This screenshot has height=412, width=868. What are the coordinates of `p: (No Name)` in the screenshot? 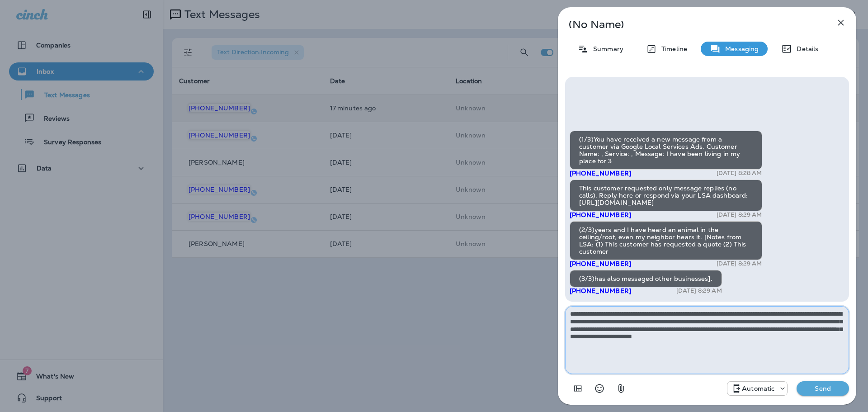 It's located at (692, 24).